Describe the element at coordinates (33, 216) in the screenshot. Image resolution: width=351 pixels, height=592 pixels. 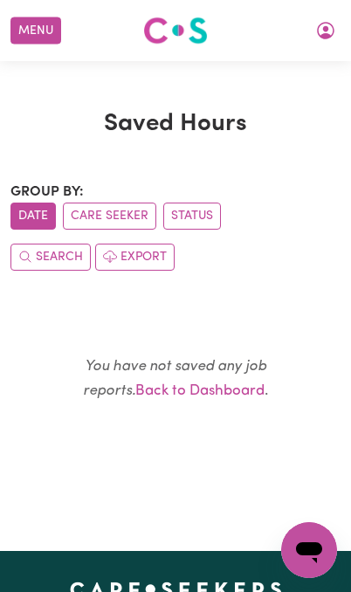
I see `button: sort invoices by date` at that location.